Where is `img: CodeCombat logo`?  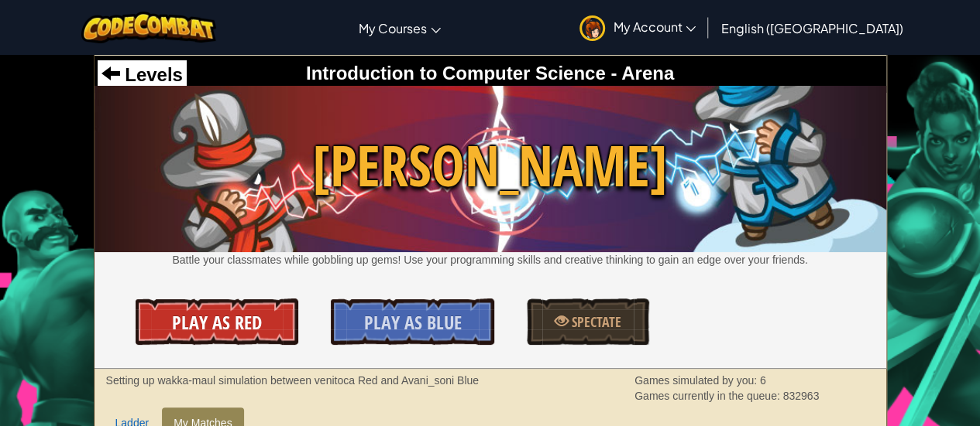
img: CodeCombat logo is located at coordinates (149, 27).